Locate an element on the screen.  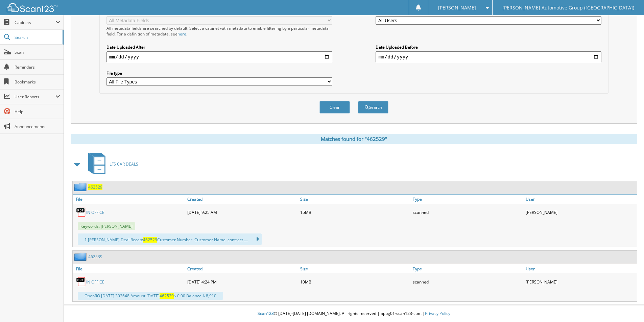
a: Privacy Policy is located at coordinates (437, 313).